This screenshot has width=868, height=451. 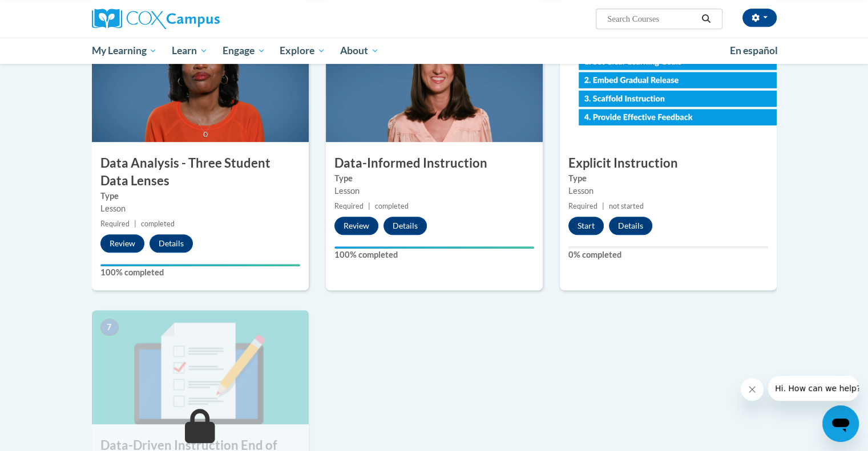 I want to click on input: Search Courses, so click(x=651, y=19).